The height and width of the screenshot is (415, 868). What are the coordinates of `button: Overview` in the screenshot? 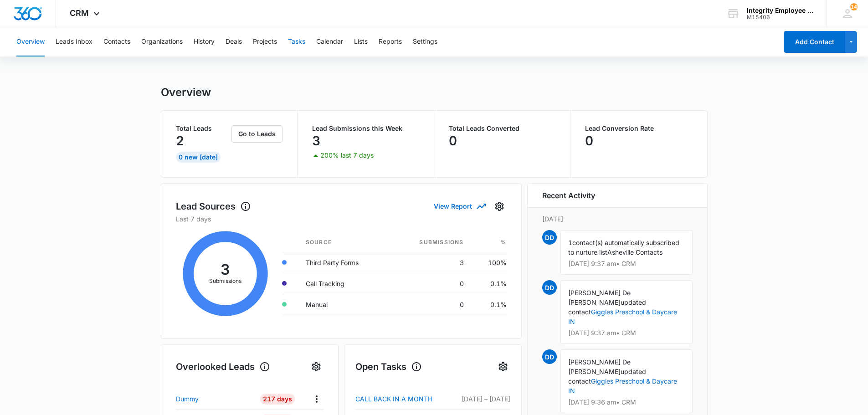 It's located at (31, 42).